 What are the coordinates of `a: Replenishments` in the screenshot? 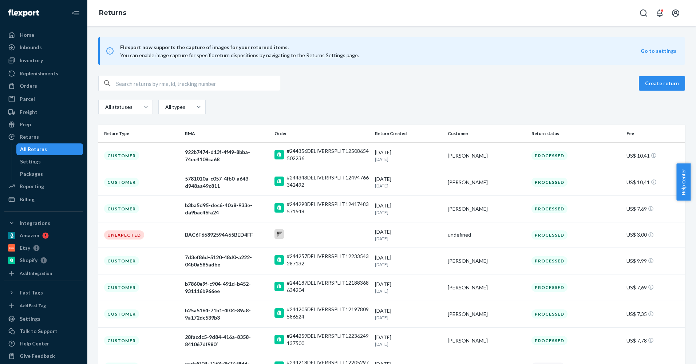 It's located at (44, 74).